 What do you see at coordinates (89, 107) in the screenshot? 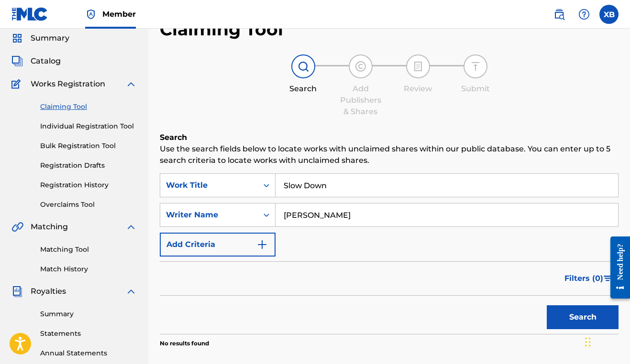
I see `a: Claiming Tool` at bounding box center [89, 107].